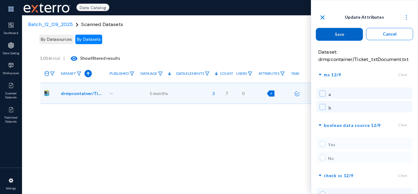 Image resolution: width=418 pixels, height=194 pixels. Describe the element at coordinates (46, 8) in the screenshot. I see `span: Exterro` at that location.